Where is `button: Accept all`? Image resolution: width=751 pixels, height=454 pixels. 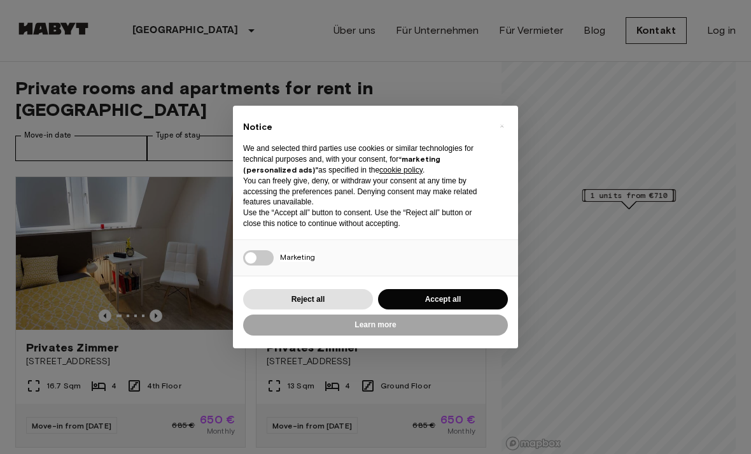
button: Accept all is located at coordinates (443, 299).